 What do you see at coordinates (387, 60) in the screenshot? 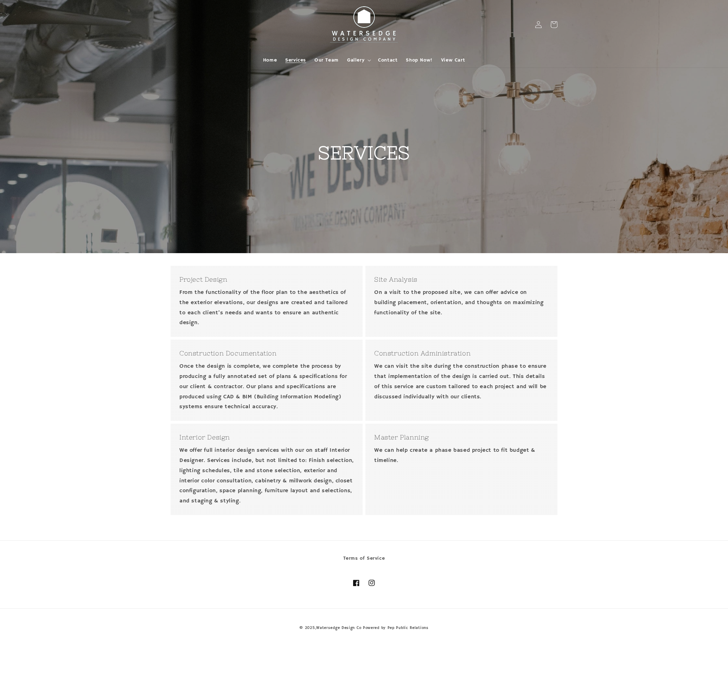
I see `span: Contact` at bounding box center [387, 60].